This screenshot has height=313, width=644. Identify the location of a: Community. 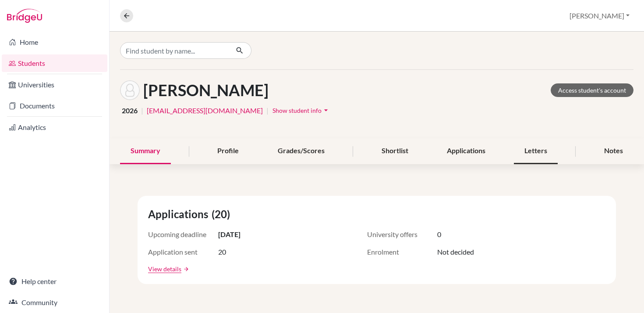
(54, 302).